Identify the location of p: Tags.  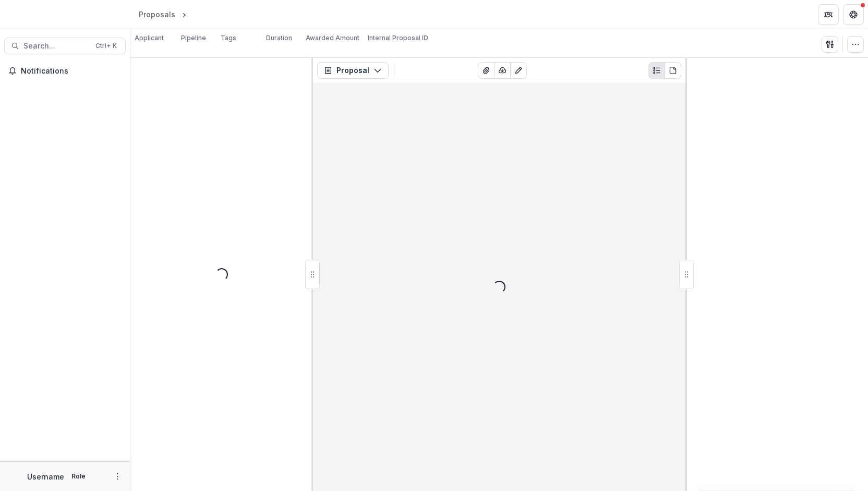
(229, 38).